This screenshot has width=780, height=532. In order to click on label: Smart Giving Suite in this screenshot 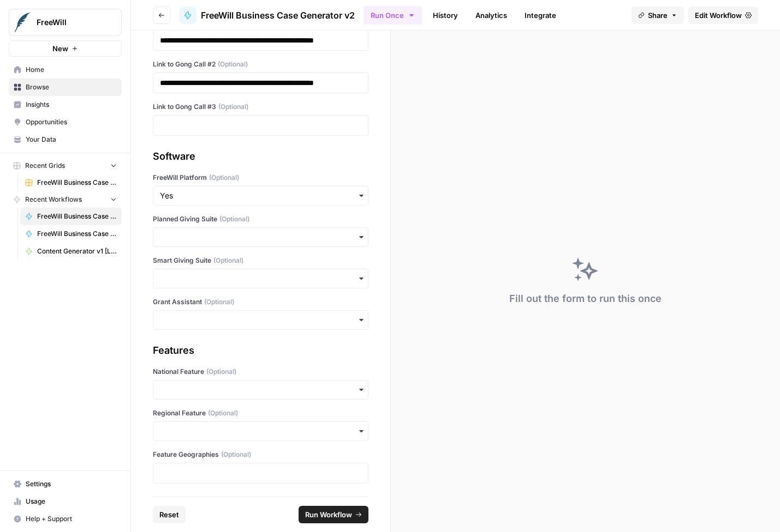, I will do `click(260, 261)`.